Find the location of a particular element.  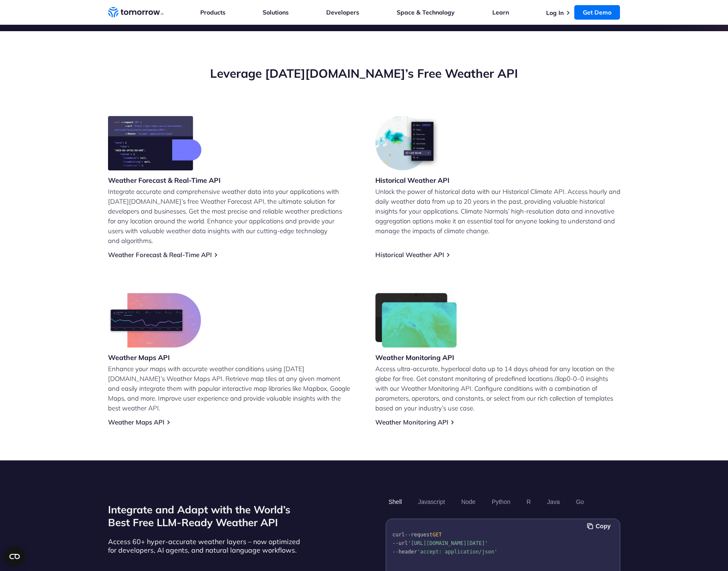

a: Log In is located at coordinates (555, 13).